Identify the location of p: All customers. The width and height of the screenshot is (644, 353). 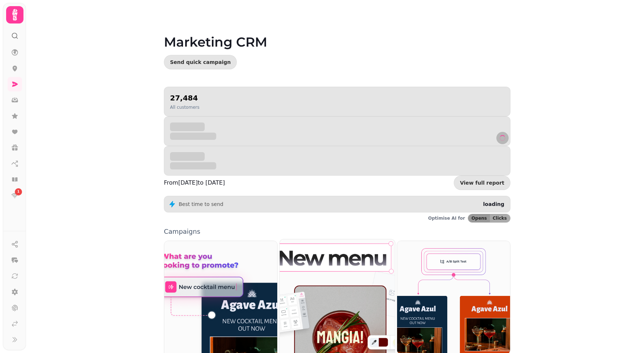
(185, 108).